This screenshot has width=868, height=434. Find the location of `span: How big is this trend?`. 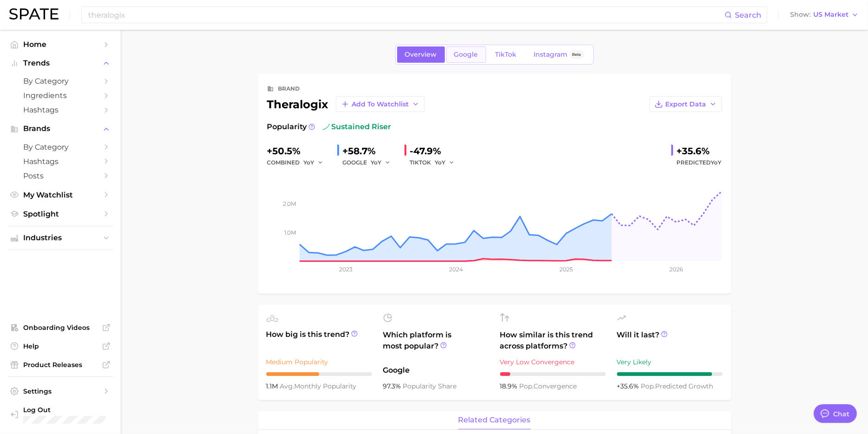

span: How big is this trend? is located at coordinates (320, 340).